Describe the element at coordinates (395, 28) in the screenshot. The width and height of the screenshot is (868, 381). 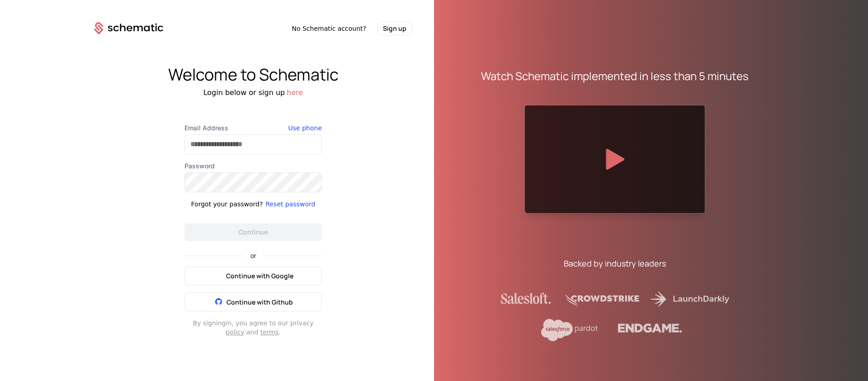
I see `button: Sign up` at that location.